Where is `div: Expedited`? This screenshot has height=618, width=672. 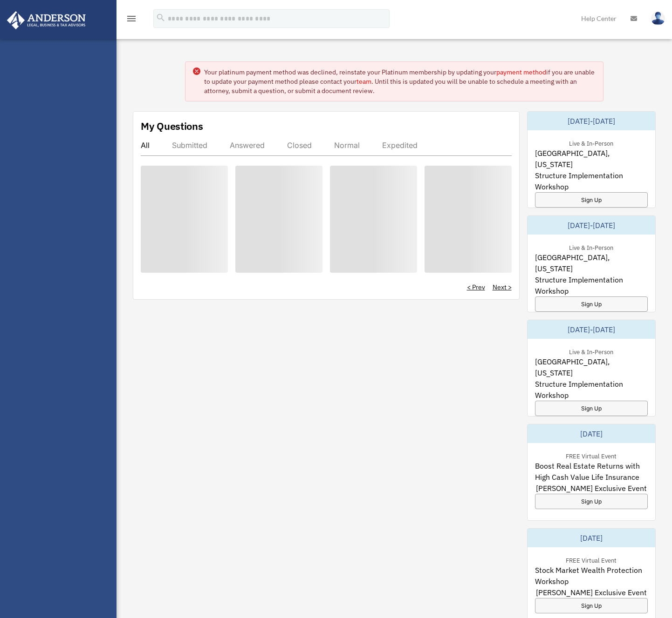
div: Expedited is located at coordinates (399, 145).